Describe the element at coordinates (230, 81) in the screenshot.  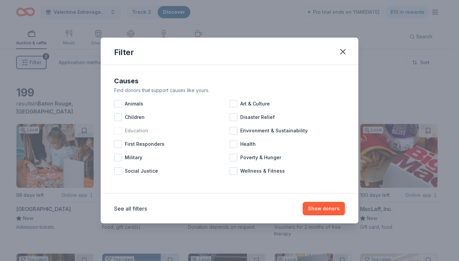
I see `div: Causes` at that location.